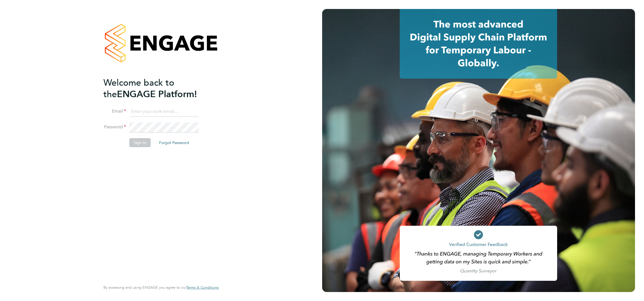 This screenshot has height=301, width=644. Describe the element at coordinates (140, 142) in the screenshot. I see `button: Sign In` at that location.